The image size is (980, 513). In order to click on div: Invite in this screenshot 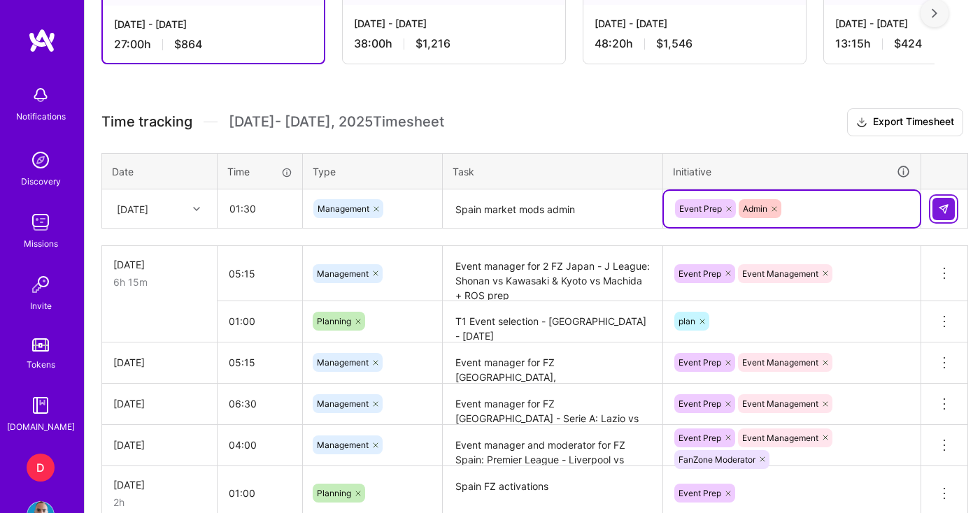, I will do `click(41, 306)`.